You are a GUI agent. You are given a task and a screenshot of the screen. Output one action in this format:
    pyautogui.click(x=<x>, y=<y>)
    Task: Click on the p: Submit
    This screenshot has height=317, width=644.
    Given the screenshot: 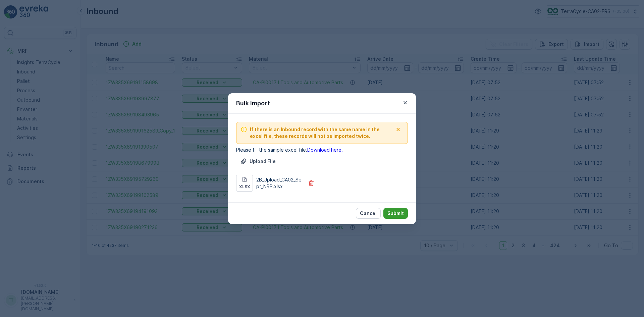 What is the action you would take?
    pyautogui.click(x=395, y=213)
    